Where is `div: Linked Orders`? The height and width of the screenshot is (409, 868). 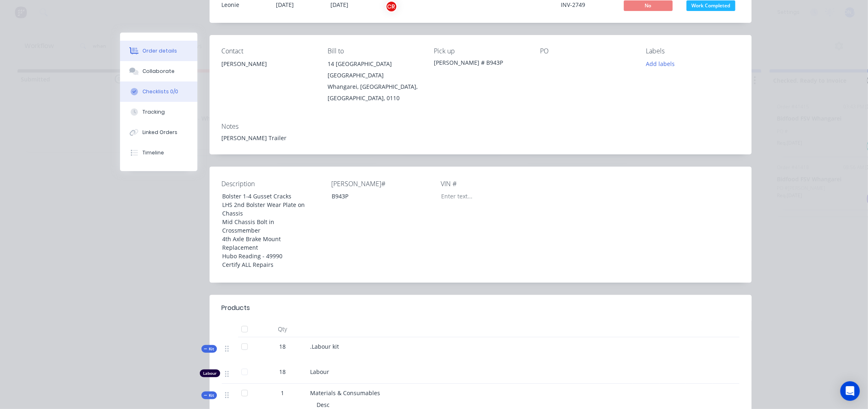 div: Linked Orders is located at coordinates (160, 132).